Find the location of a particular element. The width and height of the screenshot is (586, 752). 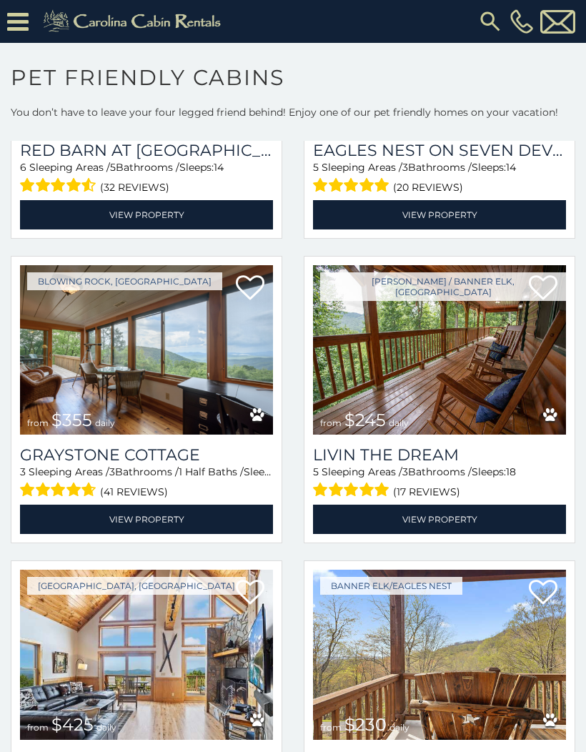

span: (20 reviews) is located at coordinates (428, 187).